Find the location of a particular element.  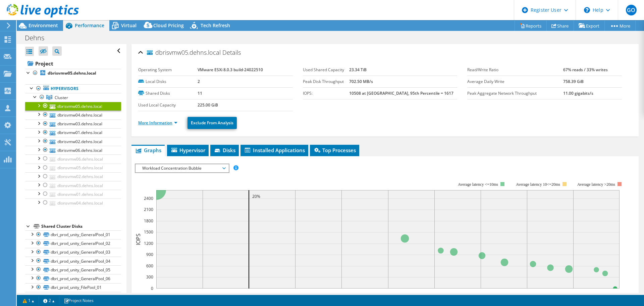

b: 11.00 gigabits/s is located at coordinates (578, 93).